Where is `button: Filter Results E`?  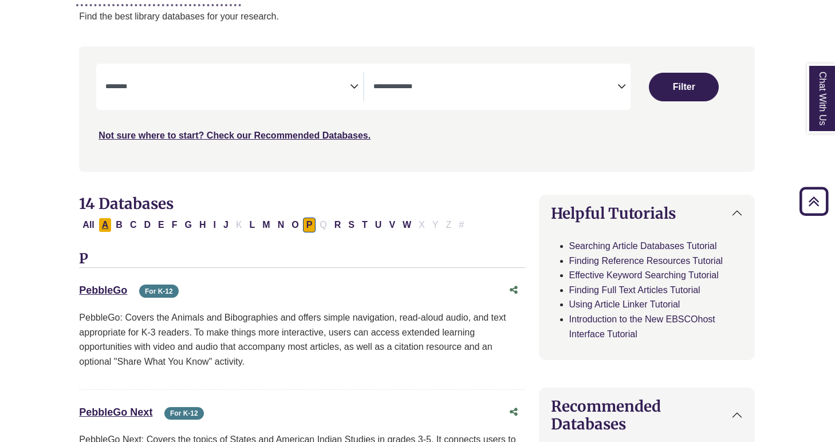
button: Filter Results E is located at coordinates (161, 225).